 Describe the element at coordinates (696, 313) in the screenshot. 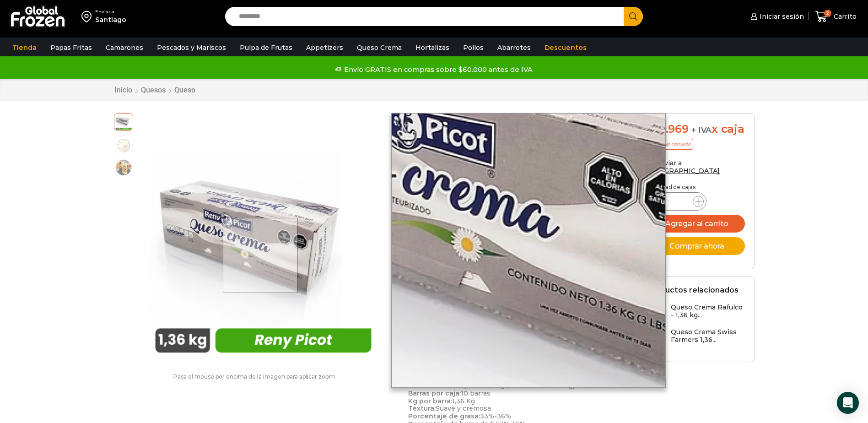

I see `a: Queso Crema Rafulco - 1,36 kg...` at that location.